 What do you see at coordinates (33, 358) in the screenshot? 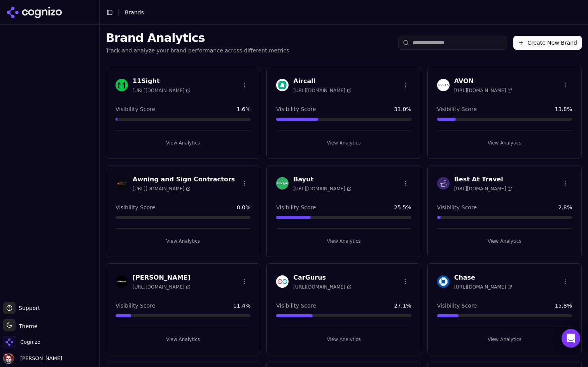
I see `button: Open user button` at bounding box center [33, 358].